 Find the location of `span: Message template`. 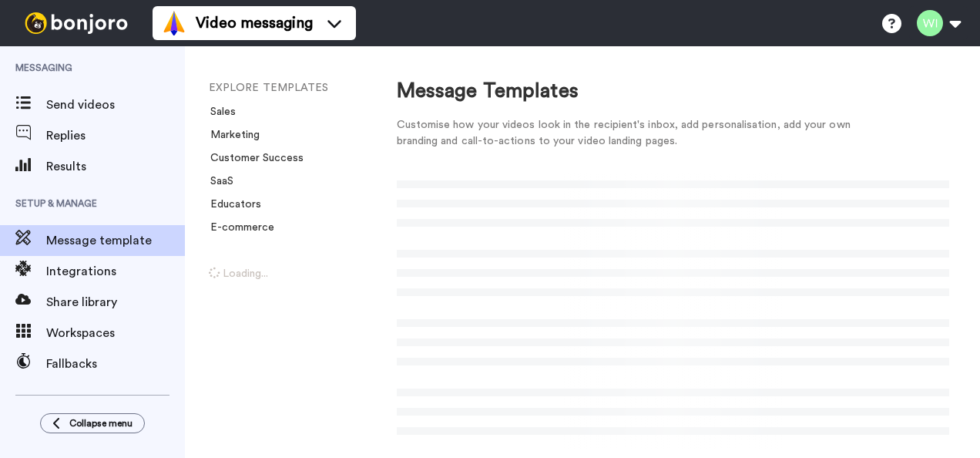

span: Message template is located at coordinates (115, 241).